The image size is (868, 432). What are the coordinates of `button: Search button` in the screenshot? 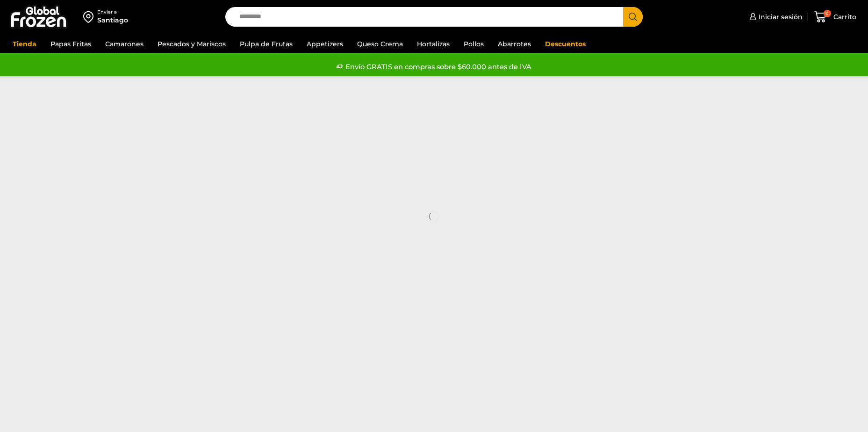 It's located at (633, 17).